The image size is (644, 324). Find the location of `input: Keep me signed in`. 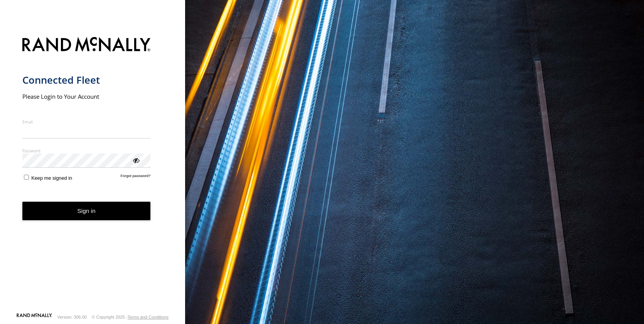

input: Keep me signed in is located at coordinates (26, 177).